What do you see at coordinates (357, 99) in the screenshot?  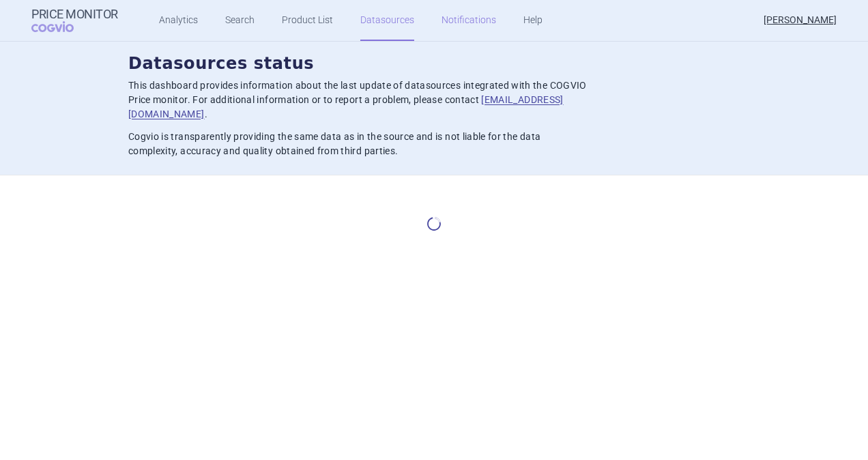 I see `p: This dashboard provides information about the last update of datasources integrated with the COGV...` at bounding box center [357, 99].